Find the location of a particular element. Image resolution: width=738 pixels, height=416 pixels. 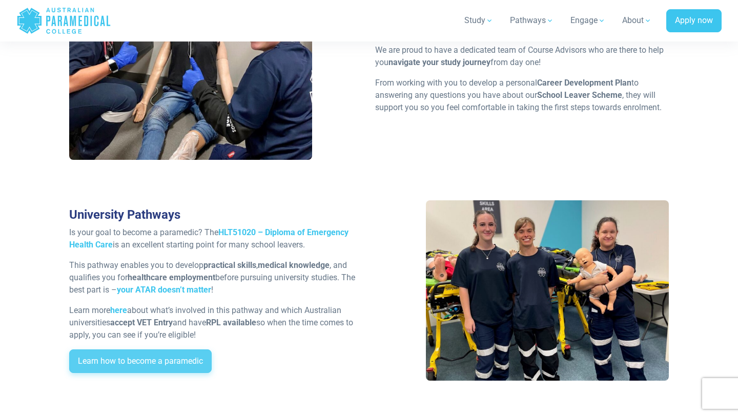

p: From working with you to develop a personal to answering any questions you have about our , they ... is located at coordinates (522, 95).